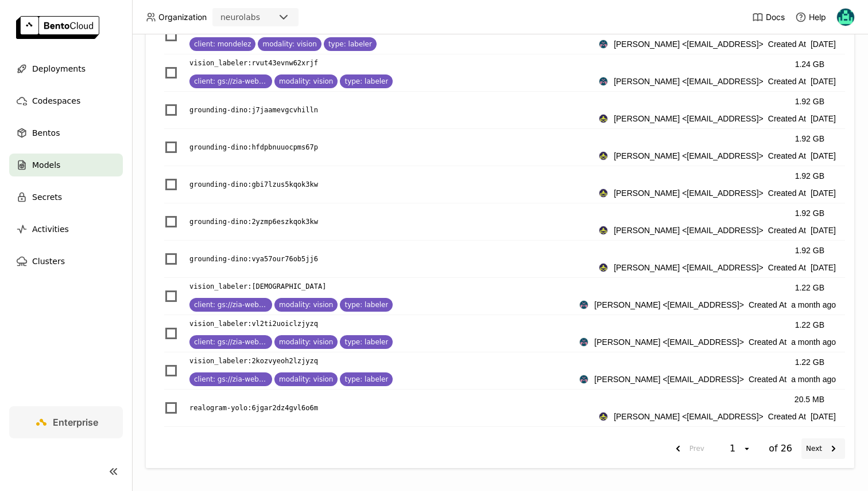 The width and height of the screenshot is (868, 491). Describe the element at coordinates (66, 197) in the screenshot. I see `a: Secrets` at that location.